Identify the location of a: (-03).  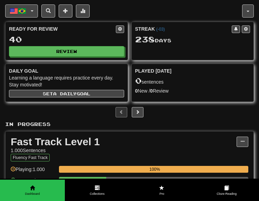
(160, 29).